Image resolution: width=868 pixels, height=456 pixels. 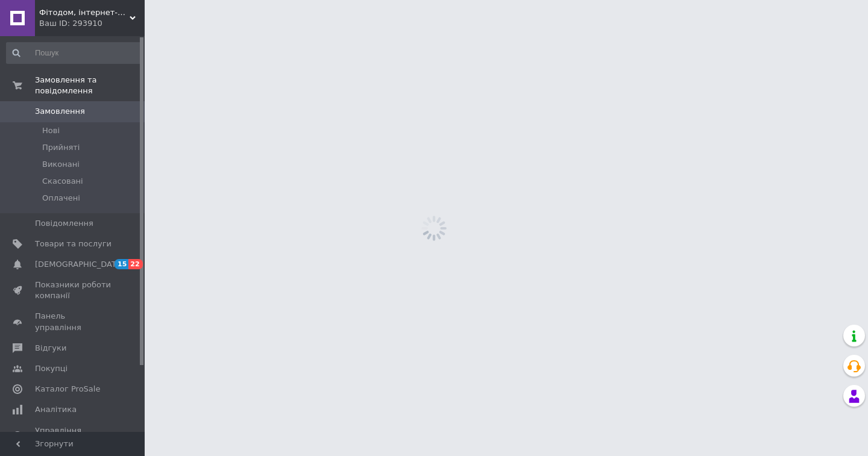 What do you see at coordinates (59, 111) in the screenshot?
I see `span: Замовлення` at bounding box center [59, 111].